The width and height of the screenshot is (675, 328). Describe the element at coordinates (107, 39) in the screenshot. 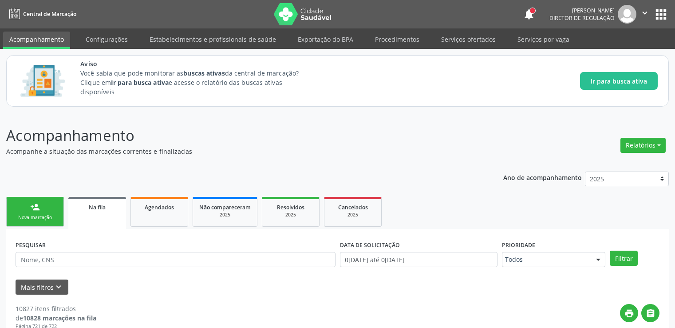

I see `a: Configurações` at that location.